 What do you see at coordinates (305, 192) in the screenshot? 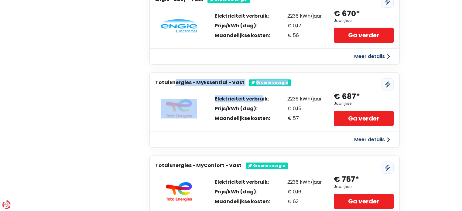
I see `div: € 0,16` at bounding box center [305, 192].